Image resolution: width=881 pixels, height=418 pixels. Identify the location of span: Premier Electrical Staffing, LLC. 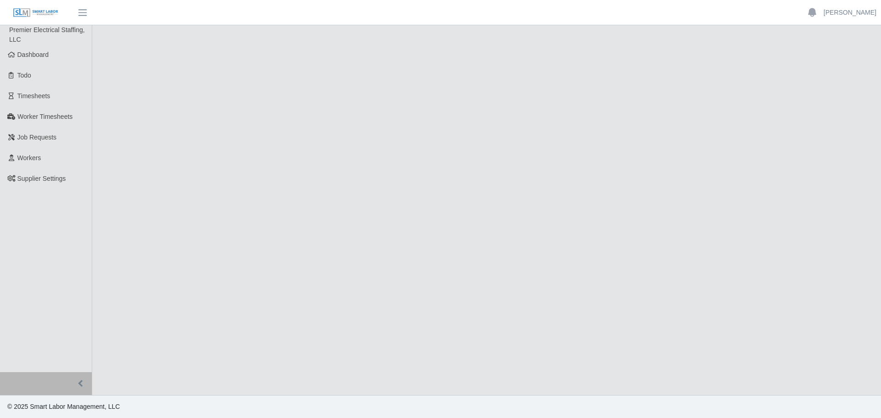
(47, 34).